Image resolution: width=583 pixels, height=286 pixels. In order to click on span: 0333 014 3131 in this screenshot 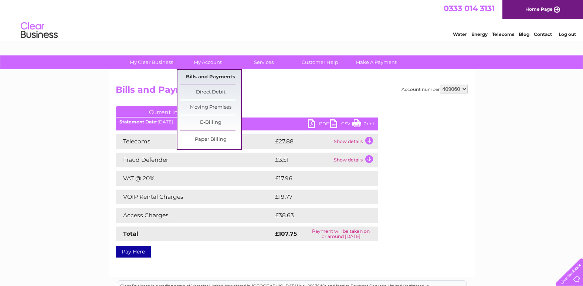, I will do `click(469, 8)`.